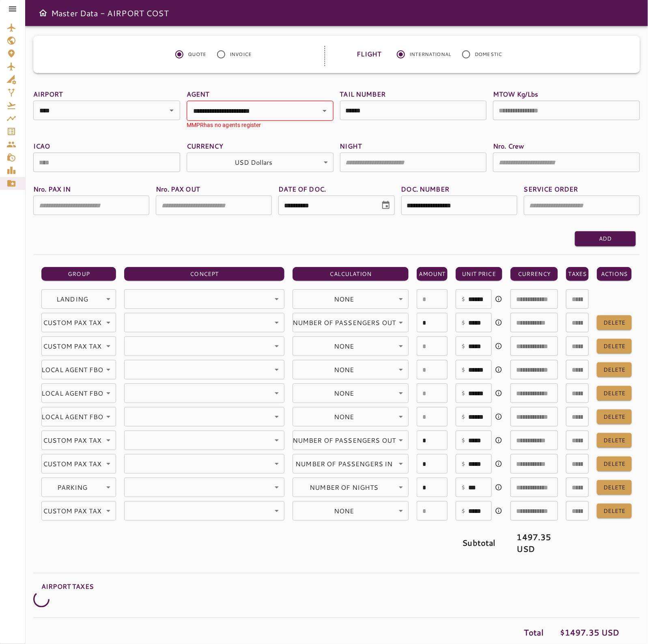 This screenshot has height=644, width=648. What do you see at coordinates (590, 632) in the screenshot?
I see `p: $ 1497.35 USD` at bounding box center [590, 632].